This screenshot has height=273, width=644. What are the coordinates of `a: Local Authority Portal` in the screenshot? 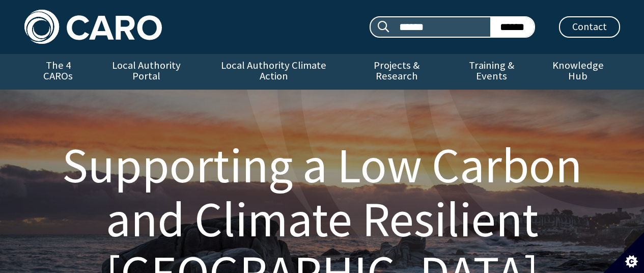 It's located at (147, 72).